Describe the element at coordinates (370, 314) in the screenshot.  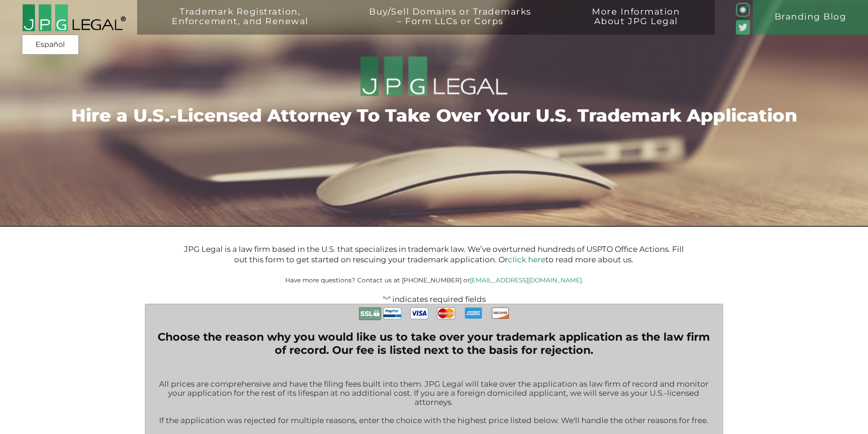
I see `img: Secure Payment with SSL` at that location.